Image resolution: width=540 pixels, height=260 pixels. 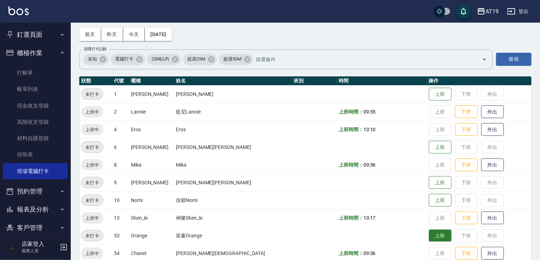 I want to click on div: 未知, so click(x=96, y=59).